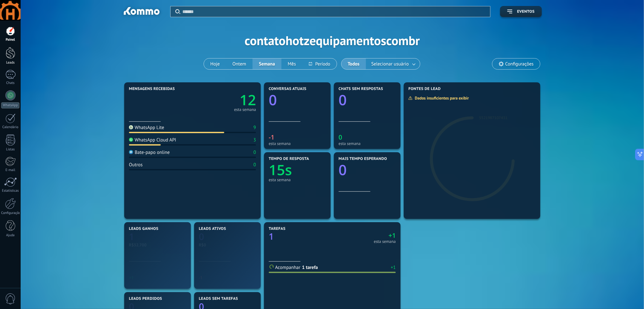 This screenshot has height=309, width=644. Describe the element at coordinates (292, 64) in the screenshot. I see `button: Mês` at that location.